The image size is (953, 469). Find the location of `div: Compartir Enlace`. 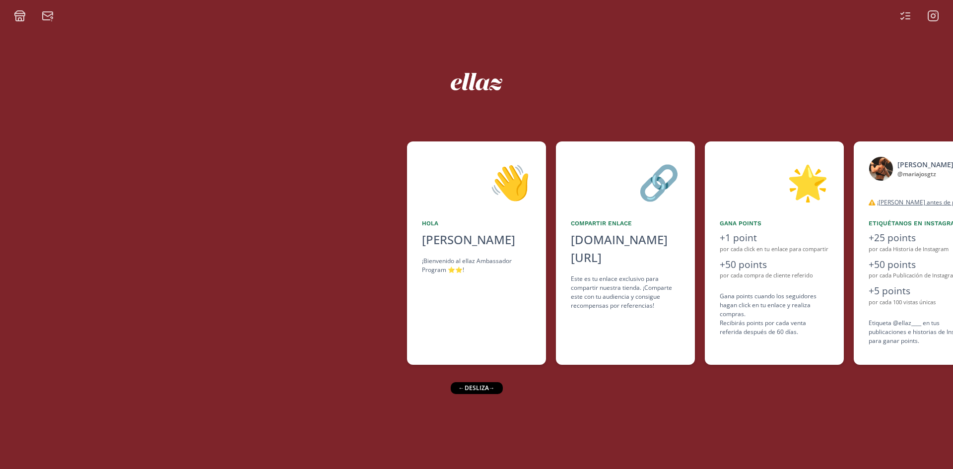

div: Compartir Enlace is located at coordinates (625, 223).